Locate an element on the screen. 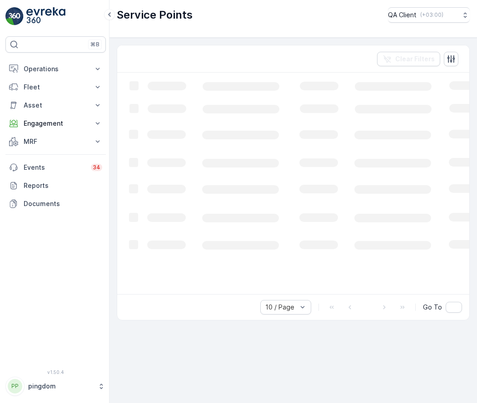  p: ⌘B is located at coordinates (95, 44).